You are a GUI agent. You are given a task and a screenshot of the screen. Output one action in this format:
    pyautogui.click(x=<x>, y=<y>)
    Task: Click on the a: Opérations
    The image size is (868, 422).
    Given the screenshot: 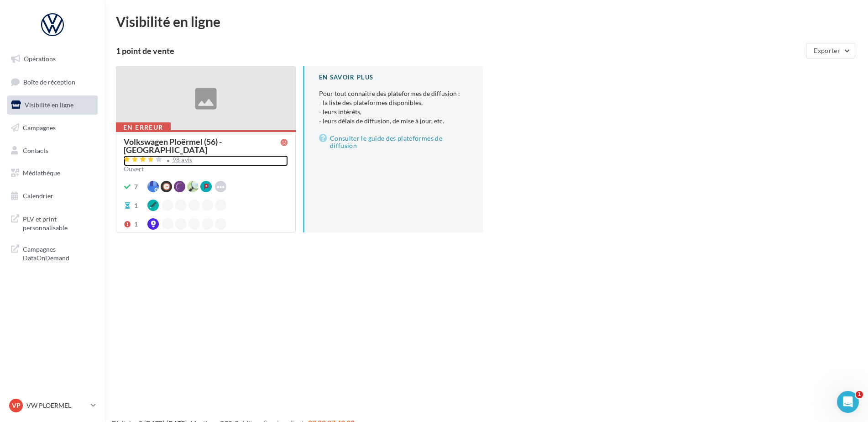 What is the action you would take?
    pyautogui.click(x=52, y=59)
    